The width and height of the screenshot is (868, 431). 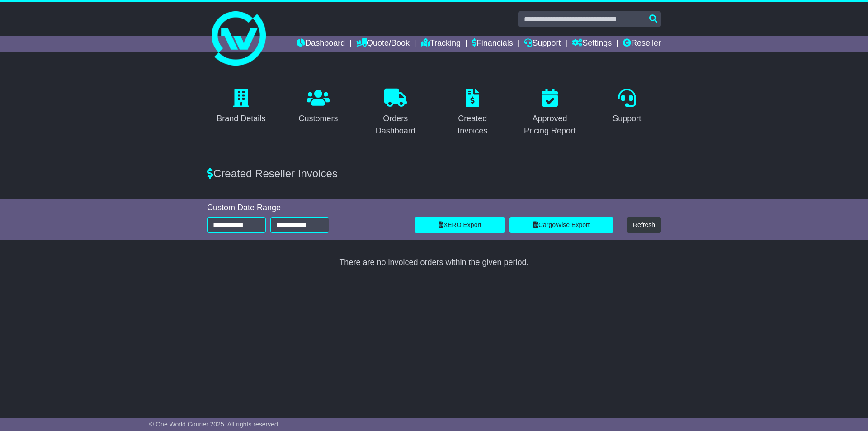 I want to click on a: CargoWise Export, so click(x=561, y=225).